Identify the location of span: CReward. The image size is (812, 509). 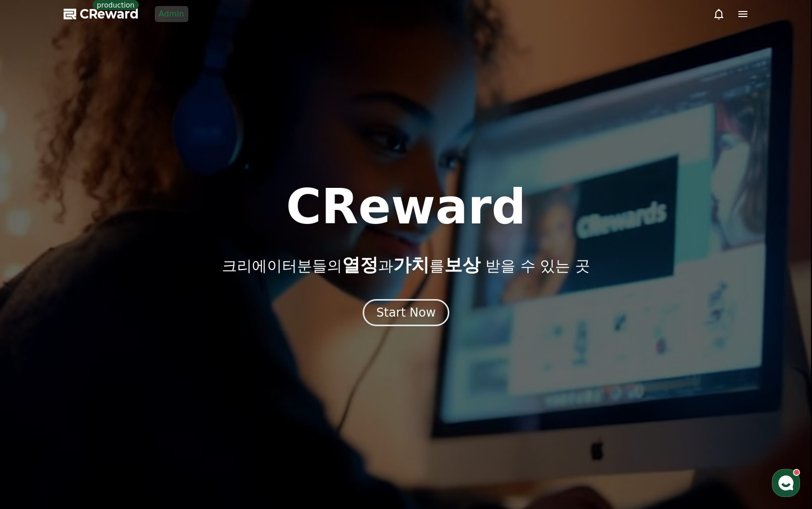
(109, 14).